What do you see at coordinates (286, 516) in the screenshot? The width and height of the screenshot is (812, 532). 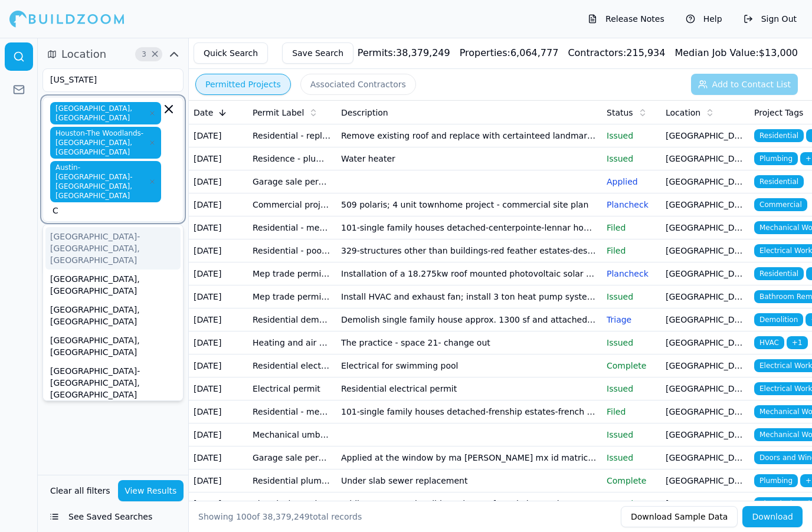 I see `span: 38,379,249` at bounding box center [286, 516].